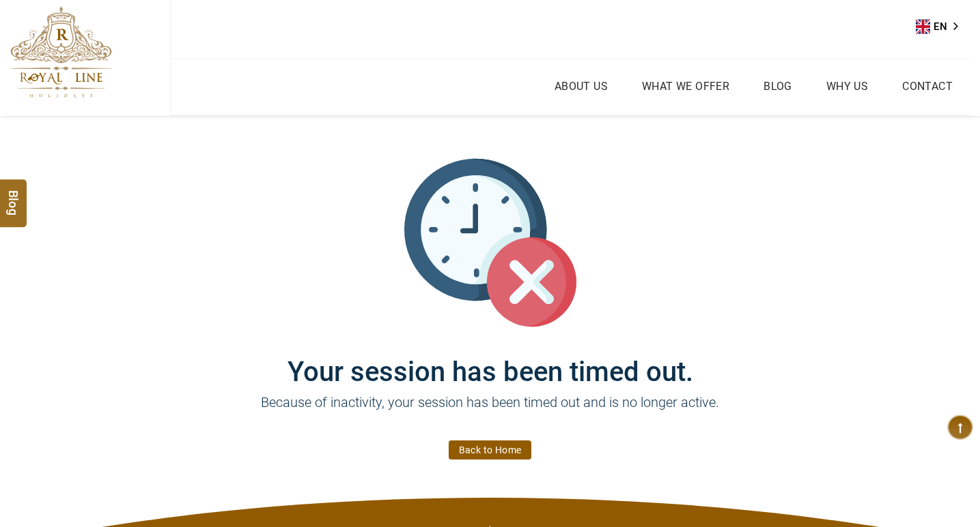 This screenshot has width=980, height=527. Describe the element at coordinates (941, 27) in the screenshot. I see `aside: Language selected: English` at that location.